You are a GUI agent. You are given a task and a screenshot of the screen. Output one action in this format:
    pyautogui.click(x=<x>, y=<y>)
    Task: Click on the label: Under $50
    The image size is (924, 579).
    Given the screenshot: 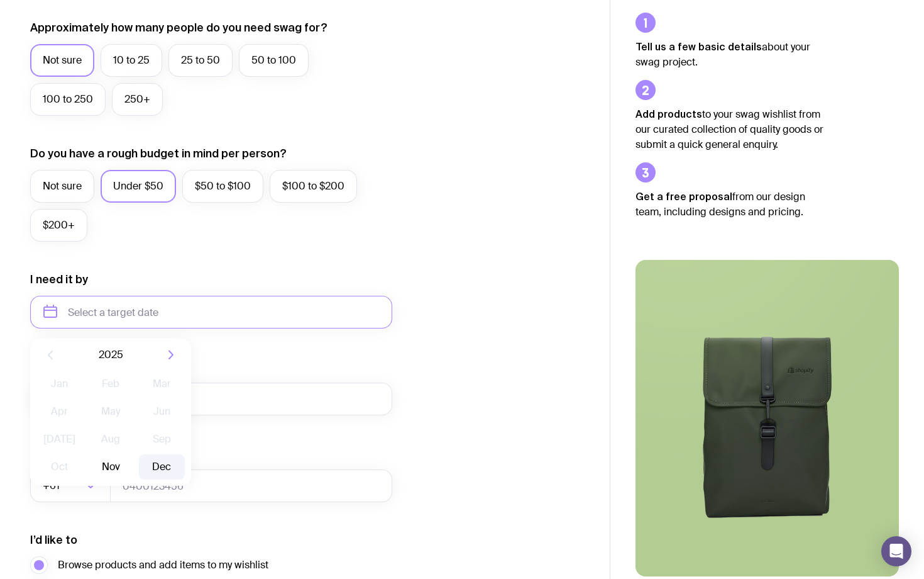 What is the action you would take?
    pyautogui.click(x=139, y=186)
    